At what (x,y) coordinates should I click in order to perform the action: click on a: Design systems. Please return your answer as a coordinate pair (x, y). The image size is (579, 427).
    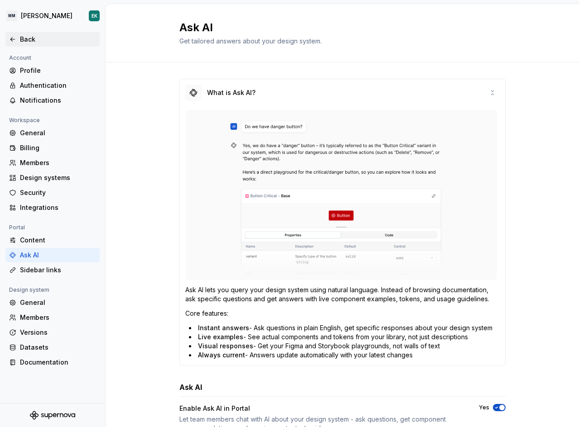
    Looking at the image, I should click on (53, 178).